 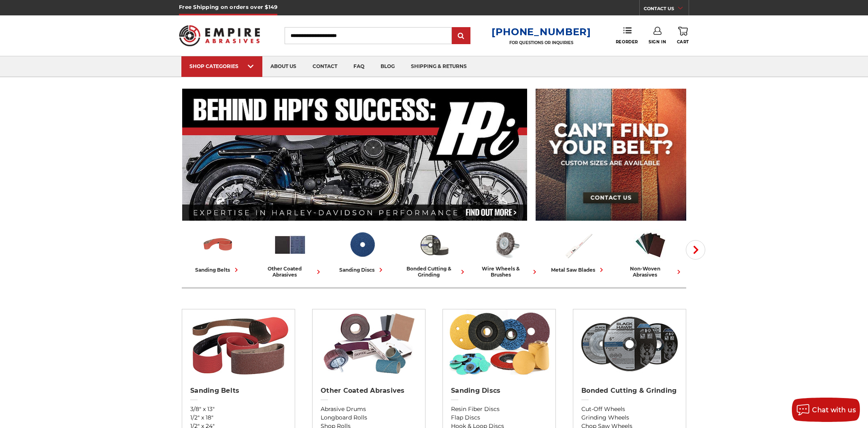 I want to click on p: FOR QUESTIONS OR INQUIRIES, so click(x=541, y=43).